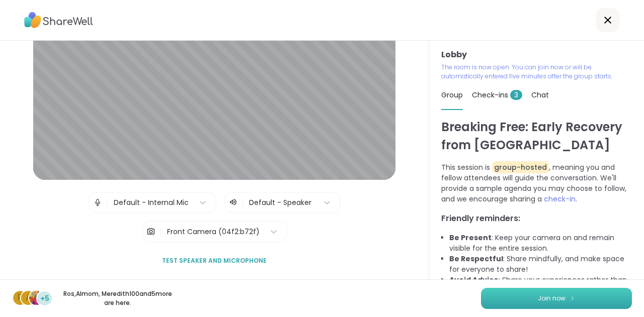  Describe the element at coordinates (536, 219) in the screenshot. I see `h3: Friendly reminders:` at that location.